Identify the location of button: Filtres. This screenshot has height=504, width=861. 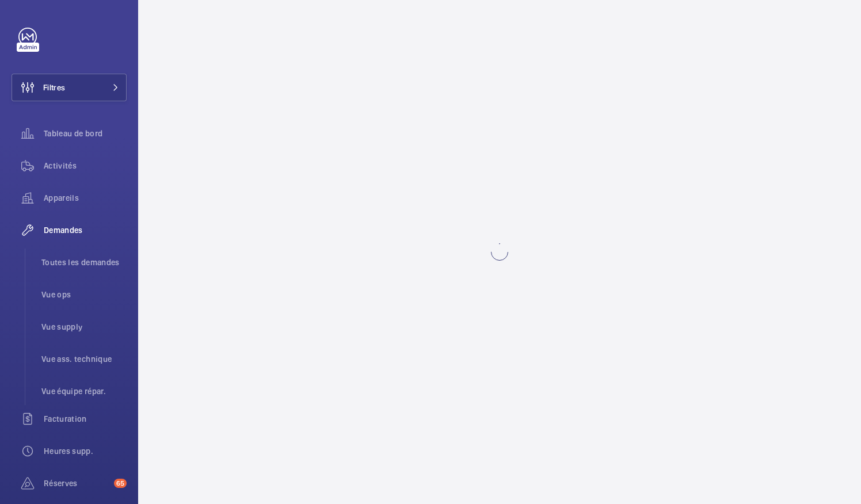
(69, 87).